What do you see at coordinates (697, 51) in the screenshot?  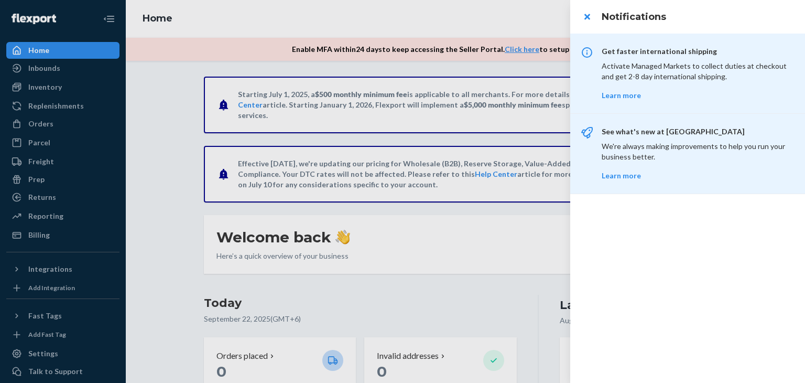 I see `p: Get faster international shipping` at bounding box center [697, 51].